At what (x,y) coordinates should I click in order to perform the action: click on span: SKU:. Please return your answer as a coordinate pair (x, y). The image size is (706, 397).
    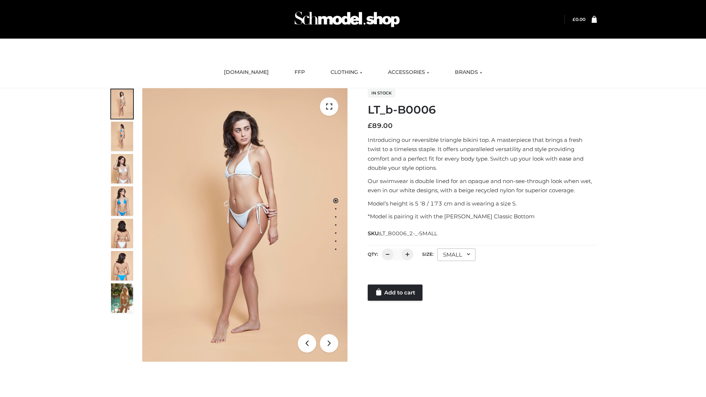
    Looking at the image, I should click on (403, 234).